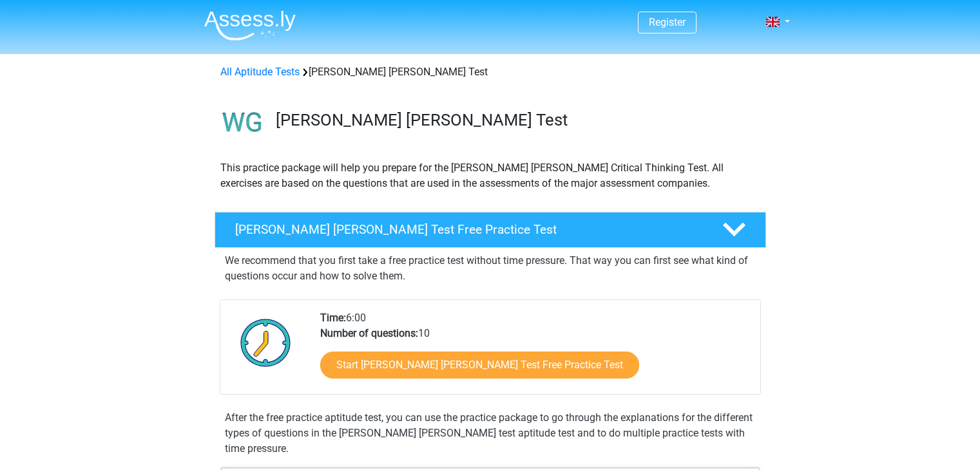 Image resolution: width=980 pixels, height=470 pixels. Describe the element at coordinates (535, 352) in the screenshot. I see `div: 6:00 10` at that location.